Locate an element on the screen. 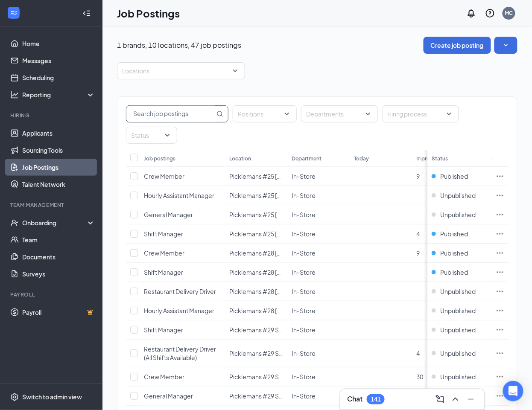  svg: WorkstreamLogo is located at coordinates (14, 13).